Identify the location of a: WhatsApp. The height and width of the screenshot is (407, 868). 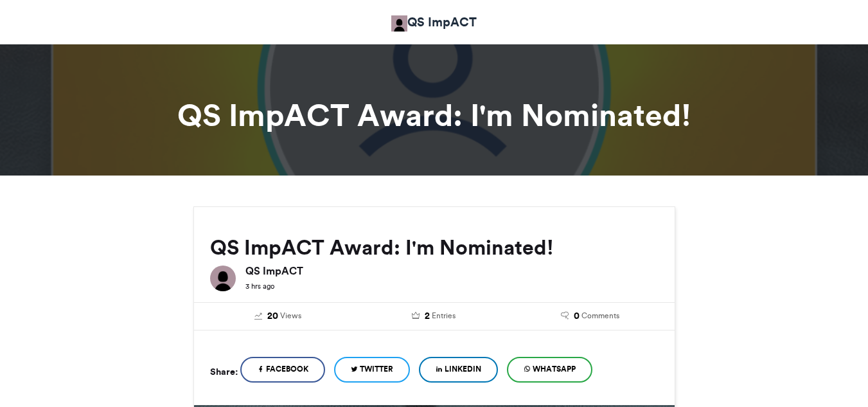
(549, 369).